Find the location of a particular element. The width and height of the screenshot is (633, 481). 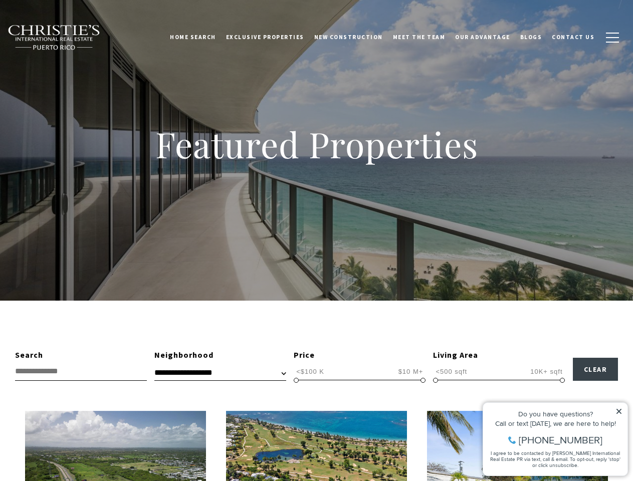

div: Neighborhood is located at coordinates (220, 355).